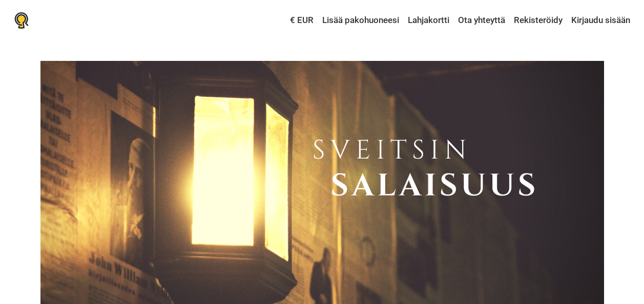 The width and height of the screenshot is (644, 304). I want to click on a: Kirjaudu sisään, so click(599, 21).